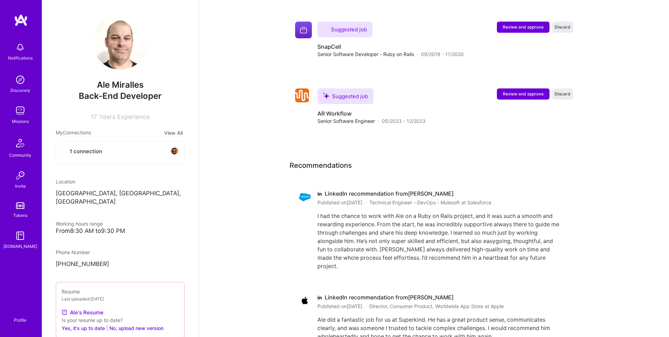  Describe the element at coordinates (120, 85) in the screenshot. I see `span: Ale Miralles` at that location.